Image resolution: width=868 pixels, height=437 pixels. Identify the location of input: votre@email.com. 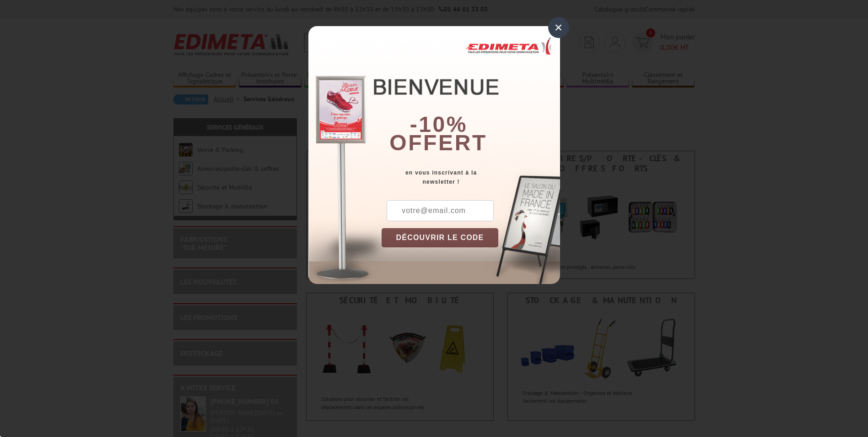
(440, 210).